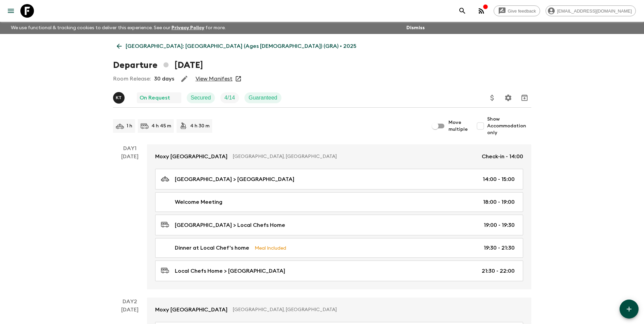 Image resolution: width=644 pixels, height=324 pixels. What do you see at coordinates (270, 248) in the screenshot?
I see `p: Meal Included` at bounding box center [270, 248].